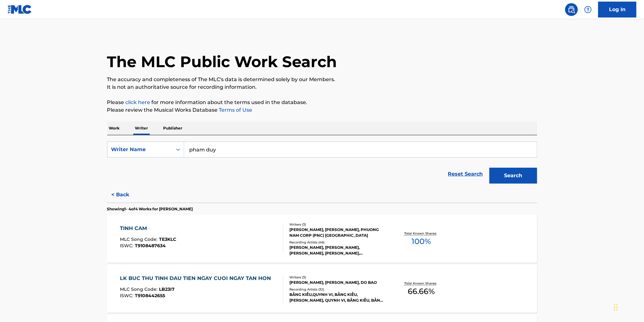 The width and height of the screenshot is (644, 322). I want to click on div: Help, so click(589, 9).